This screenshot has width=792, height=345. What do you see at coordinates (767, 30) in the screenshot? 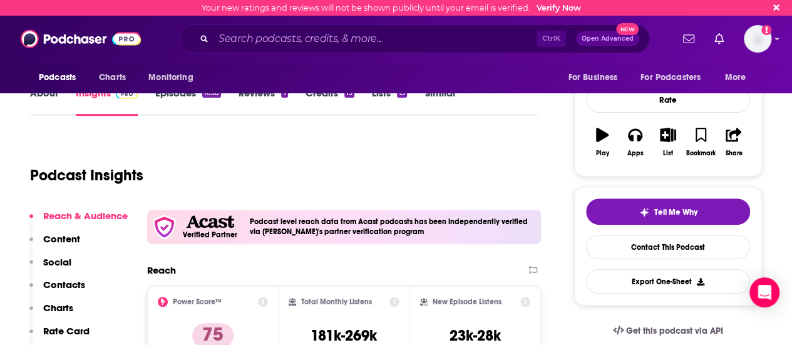
I see `svg: Email not verified` at bounding box center [767, 30].